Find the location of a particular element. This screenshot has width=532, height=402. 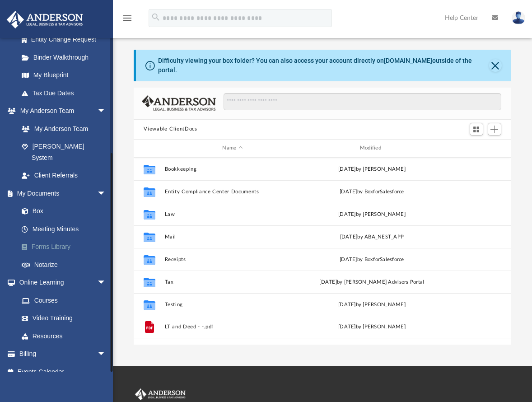

a: Tax Due Dates is located at coordinates (66, 93).